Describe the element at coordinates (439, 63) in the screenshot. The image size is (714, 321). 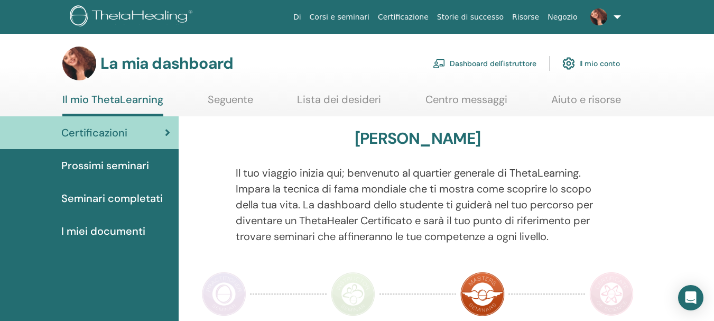
I see `img: chalkboard-teacher.svg` at that location.